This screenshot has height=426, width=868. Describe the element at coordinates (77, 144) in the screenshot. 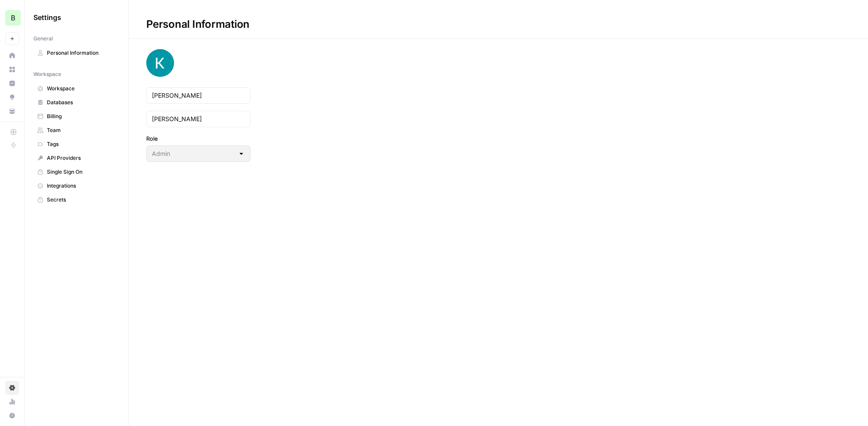

I see `a: Tags` at that location.